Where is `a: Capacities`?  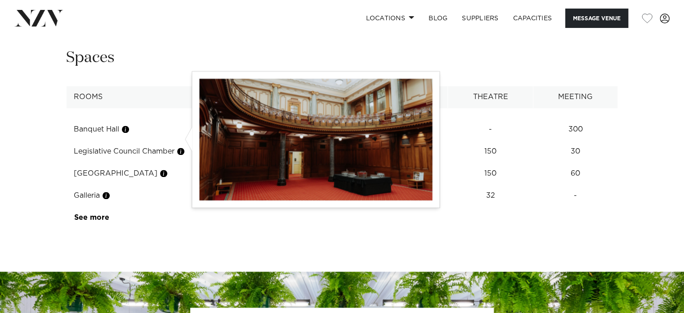
a: Capacities is located at coordinates (532, 18).